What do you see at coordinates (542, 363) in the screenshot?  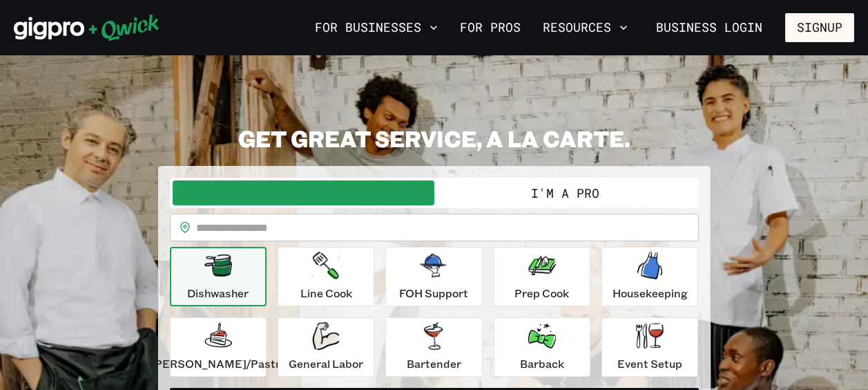 I see `p: Barback` at bounding box center [542, 363].